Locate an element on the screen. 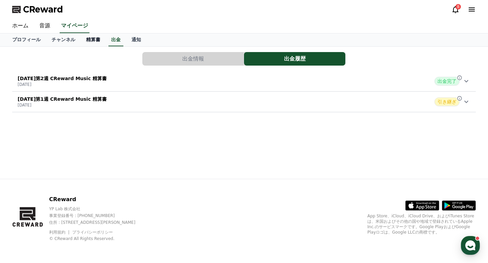  p: YP Lab 株式会社 is located at coordinates (98, 209).